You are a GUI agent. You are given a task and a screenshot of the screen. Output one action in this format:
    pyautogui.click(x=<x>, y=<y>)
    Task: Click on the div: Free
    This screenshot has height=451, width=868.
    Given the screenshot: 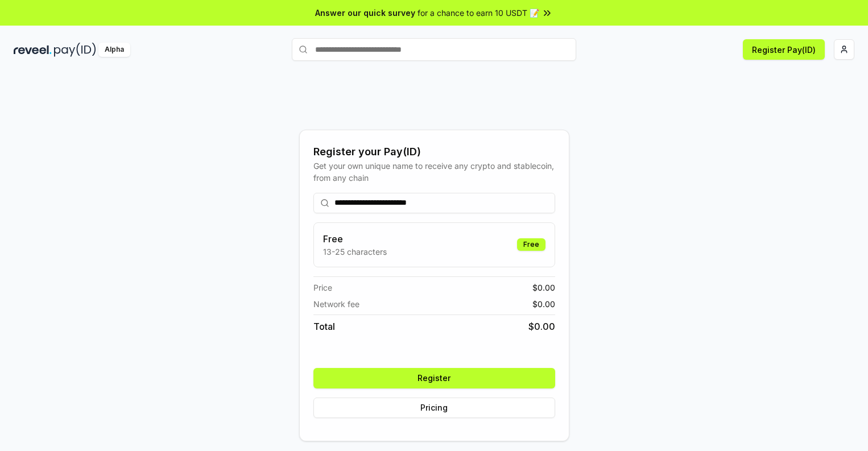 What is the action you would take?
    pyautogui.click(x=531, y=245)
    